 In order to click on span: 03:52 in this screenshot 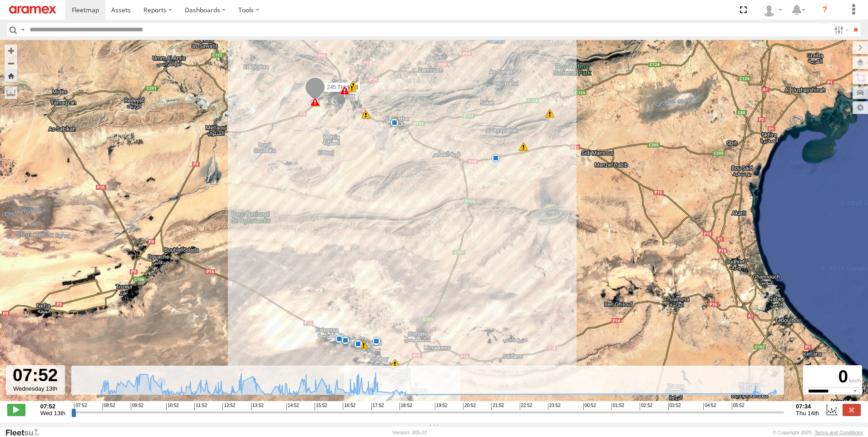, I will do `click(675, 407)`.